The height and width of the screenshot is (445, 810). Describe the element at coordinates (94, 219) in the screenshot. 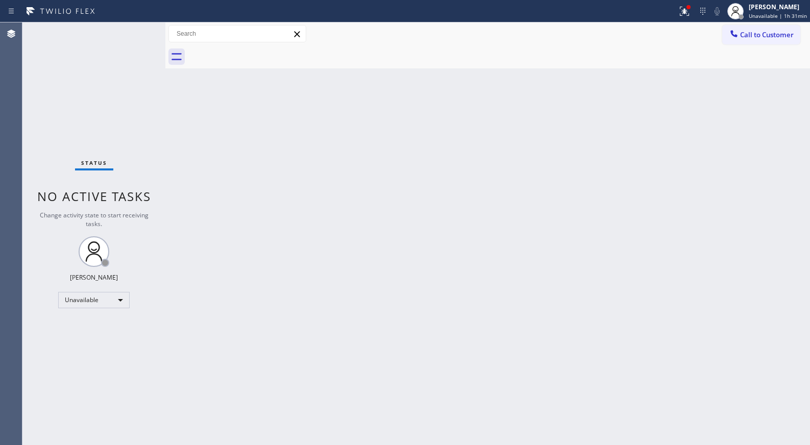

I see `span: Change activity state to start receiving tasks.` at that location.